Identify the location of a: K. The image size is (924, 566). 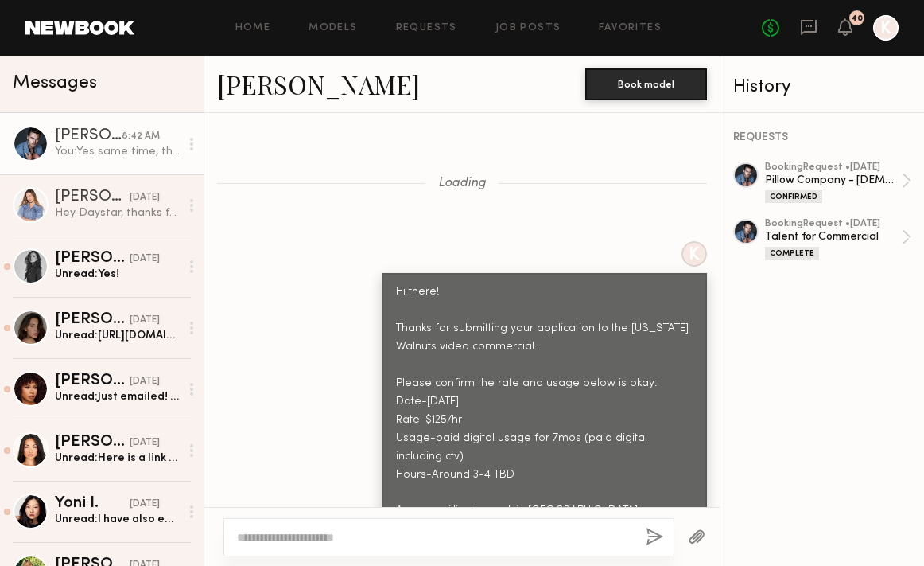
(885, 28).